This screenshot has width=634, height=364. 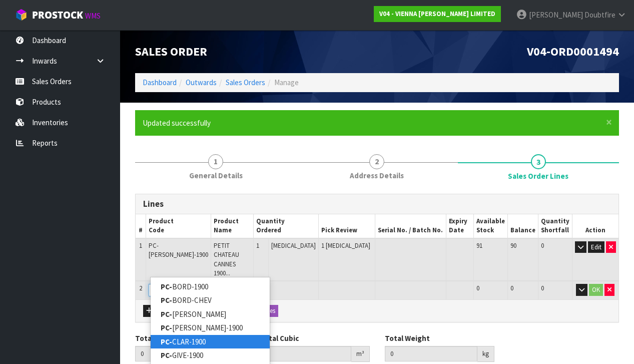 I want to click on img: cube-alt.png, so click(x=21, y=14).